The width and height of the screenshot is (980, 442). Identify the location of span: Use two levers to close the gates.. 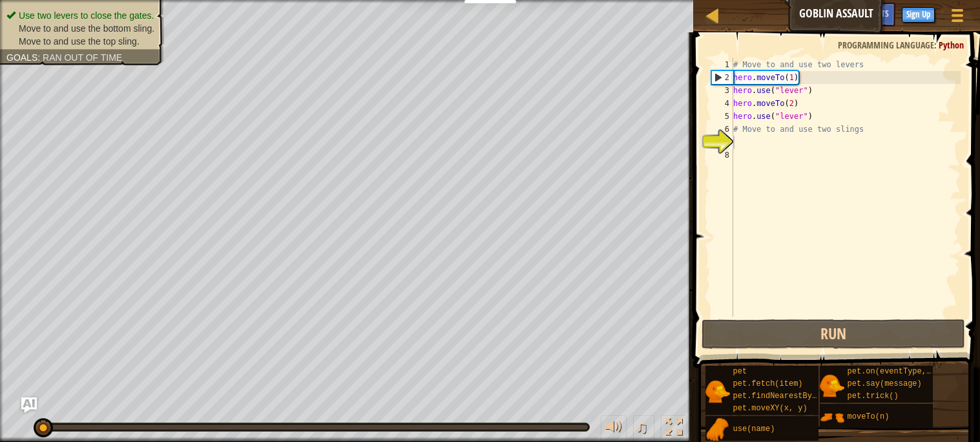
(86, 16).